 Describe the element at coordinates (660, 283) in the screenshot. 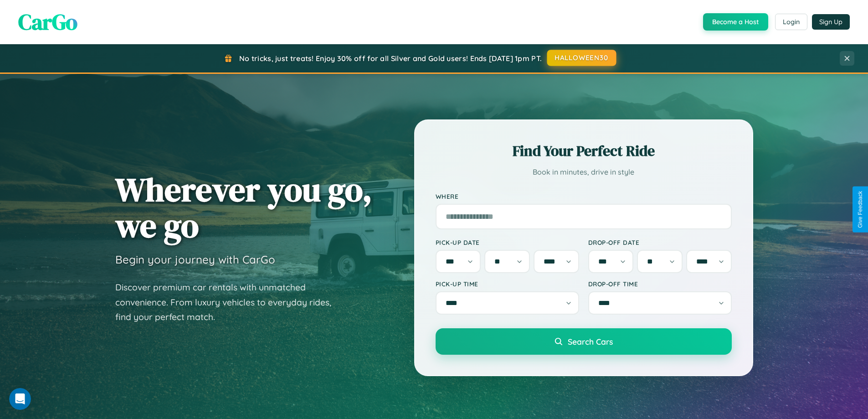

I see `label: Drop-off Time` at that location.